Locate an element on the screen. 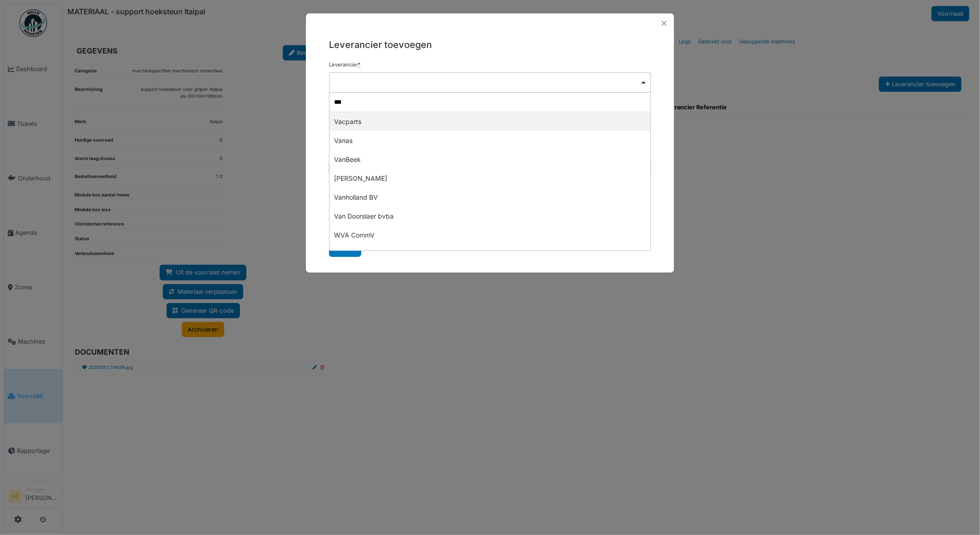 The image size is (980, 535). abbr: Verplicht is located at coordinates (360, 65).